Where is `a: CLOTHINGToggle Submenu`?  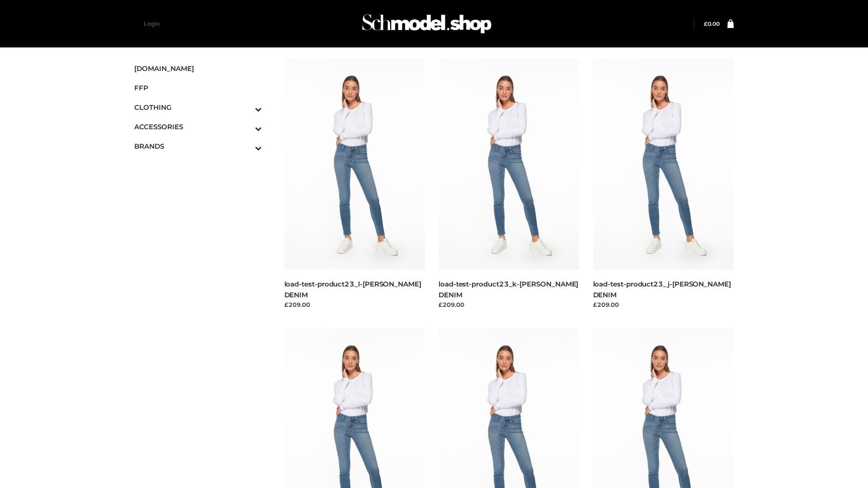
a: CLOTHINGToggle Submenu is located at coordinates (198, 107).